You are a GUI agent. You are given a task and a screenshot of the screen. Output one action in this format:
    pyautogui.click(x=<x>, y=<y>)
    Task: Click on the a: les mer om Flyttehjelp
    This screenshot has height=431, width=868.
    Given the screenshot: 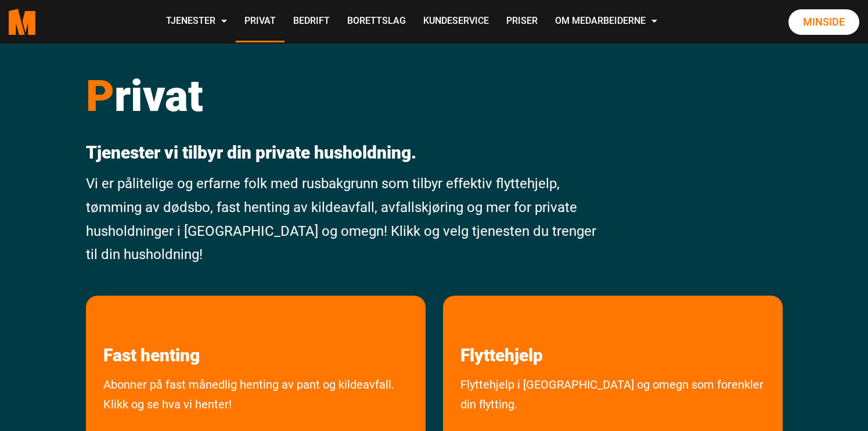 What is the action you would take?
    pyautogui.click(x=502, y=331)
    